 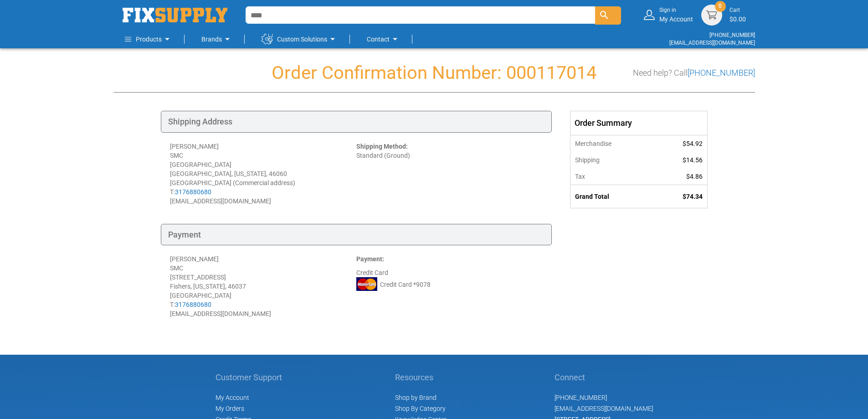 What do you see at coordinates (592, 196) in the screenshot?
I see `strong: Grand Total` at bounding box center [592, 196].